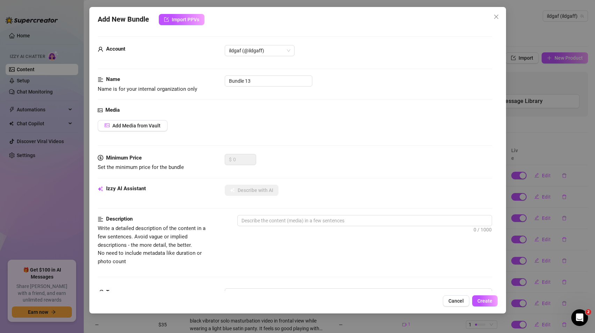 The height and width of the screenshot is (333, 595). What do you see at coordinates (113, 79) in the screenshot?
I see `strong: Name` at bounding box center [113, 79].